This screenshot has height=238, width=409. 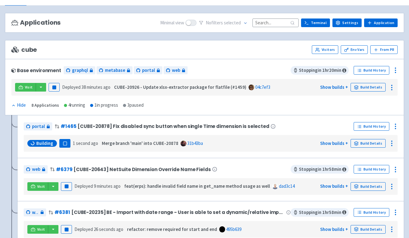 I want to click on time: 9 minutes ago, so click(x=107, y=186).